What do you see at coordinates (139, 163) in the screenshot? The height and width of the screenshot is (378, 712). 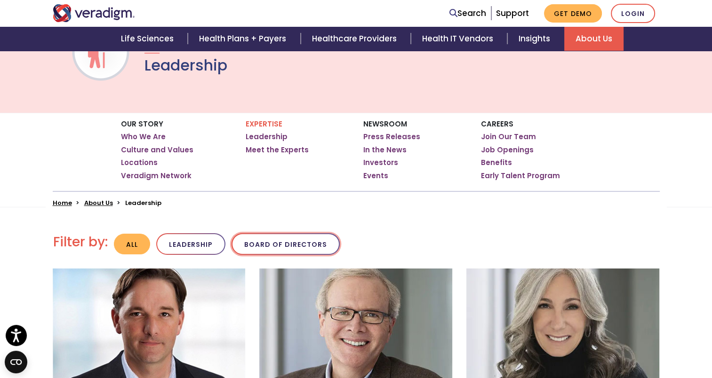 I see `a: Locations` at bounding box center [139, 163].